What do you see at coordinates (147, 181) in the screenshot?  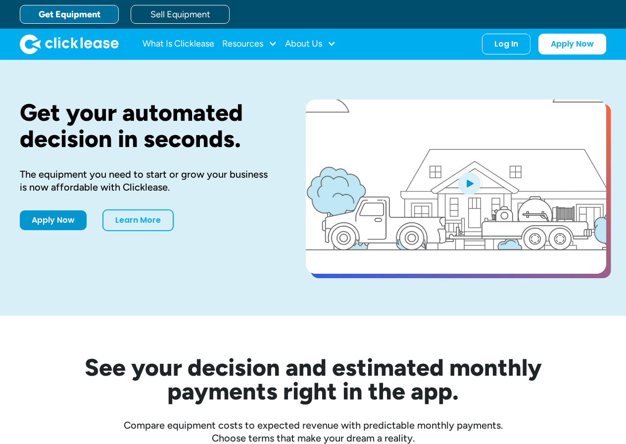 I see `div: The equipment you need to start or grow your business is now affordable with Clicklease.` at bounding box center [147, 181].